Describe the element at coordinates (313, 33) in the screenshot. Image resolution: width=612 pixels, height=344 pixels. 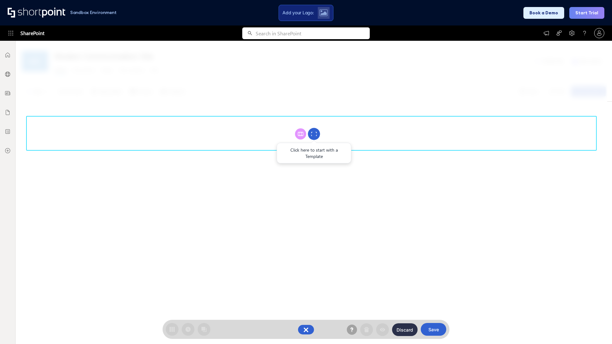
I see `input: Search in SharePoint` at that location.